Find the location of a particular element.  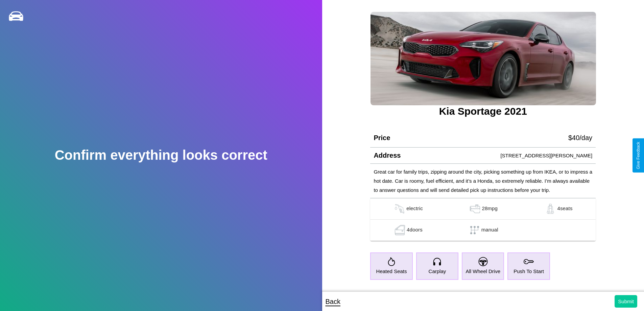

div: Give Feedback is located at coordinates (639, 156).